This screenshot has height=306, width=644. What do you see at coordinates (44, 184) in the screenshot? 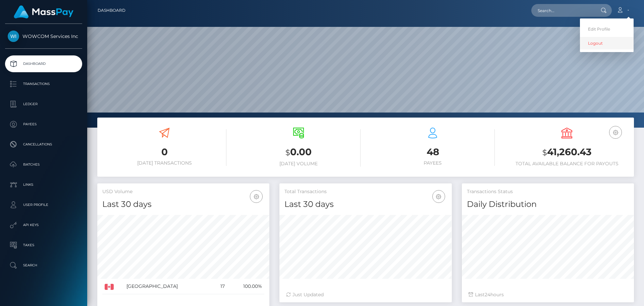
I see `a: Links` at bounding box center [44, 184].